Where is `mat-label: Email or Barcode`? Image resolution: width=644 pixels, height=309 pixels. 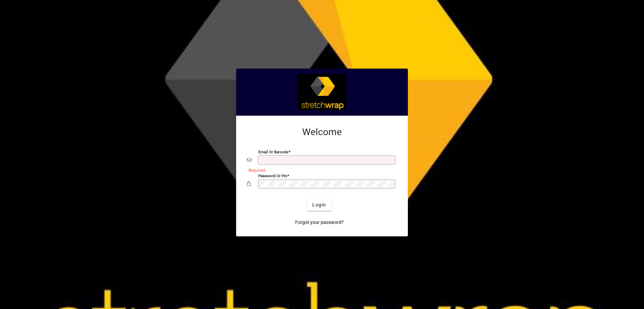
mat-label: Email or Barcode is located at coordinates (274, 152).